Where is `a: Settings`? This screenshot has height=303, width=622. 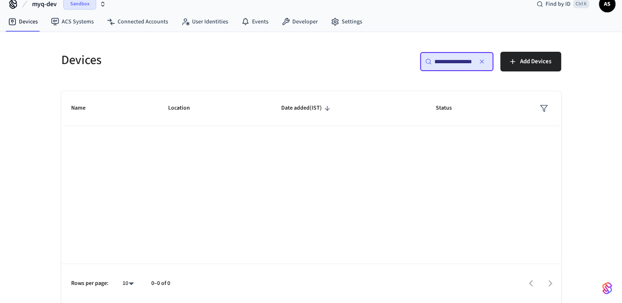 a: Settings is located at coordinates (346, 22).